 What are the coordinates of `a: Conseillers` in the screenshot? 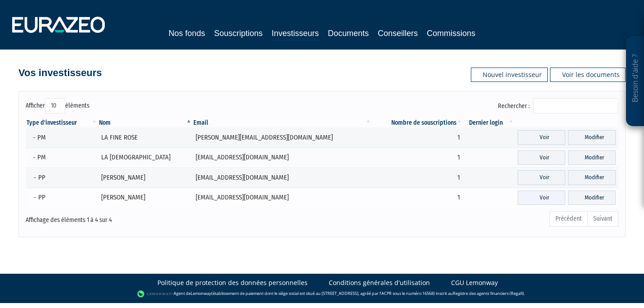 It's located at (397, 33).